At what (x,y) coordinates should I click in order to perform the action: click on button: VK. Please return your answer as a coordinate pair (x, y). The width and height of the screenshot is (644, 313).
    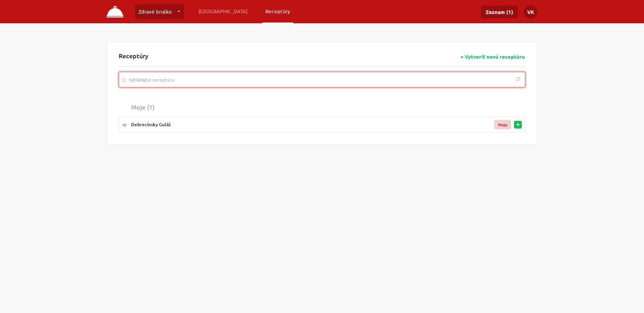
    Looking at the image, I should click on (531, 12).